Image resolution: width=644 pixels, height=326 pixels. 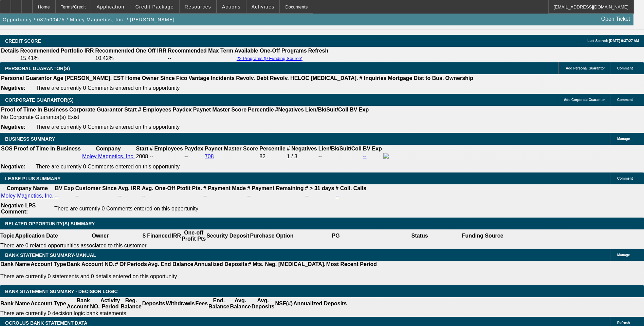 I want to click on th: Avg. Balance, so click(x=240, y=304).